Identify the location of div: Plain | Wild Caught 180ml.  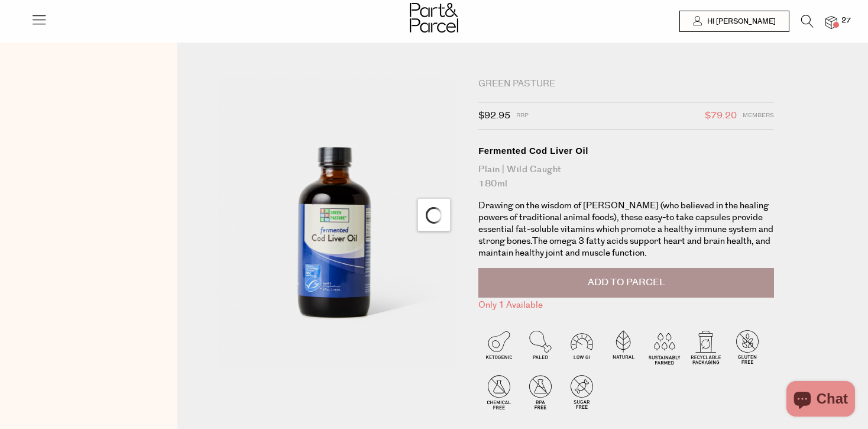
(626, 177).